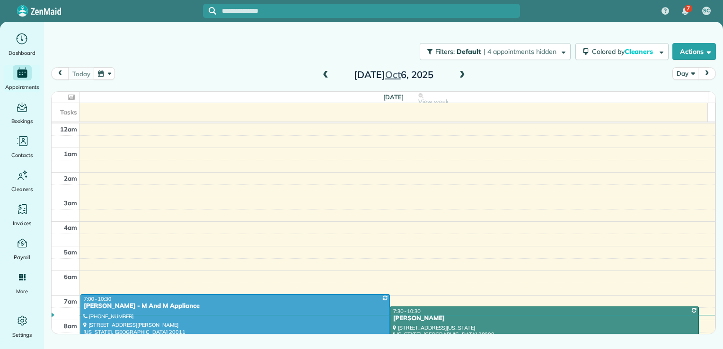 This screenshot has height=349, width=723. I want to click on svg: Focus search, so click(212, 11).